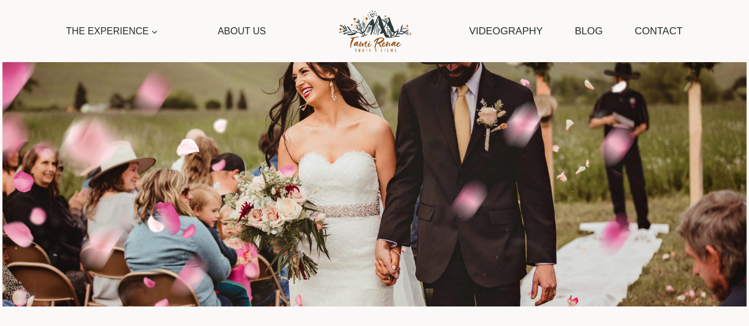  Describe the element at coordinates (113, 31) in the screenshot. I see `span: The Experience` at that location.